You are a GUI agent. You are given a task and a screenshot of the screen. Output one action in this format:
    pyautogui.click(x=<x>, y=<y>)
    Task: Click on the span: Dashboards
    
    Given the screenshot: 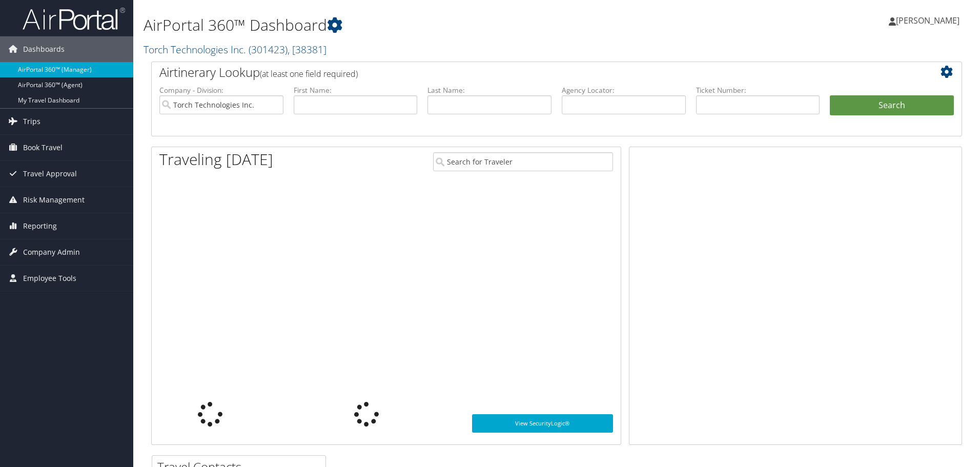 What is the action you would take?
    pyautogui.click(x=43, y=49)
    